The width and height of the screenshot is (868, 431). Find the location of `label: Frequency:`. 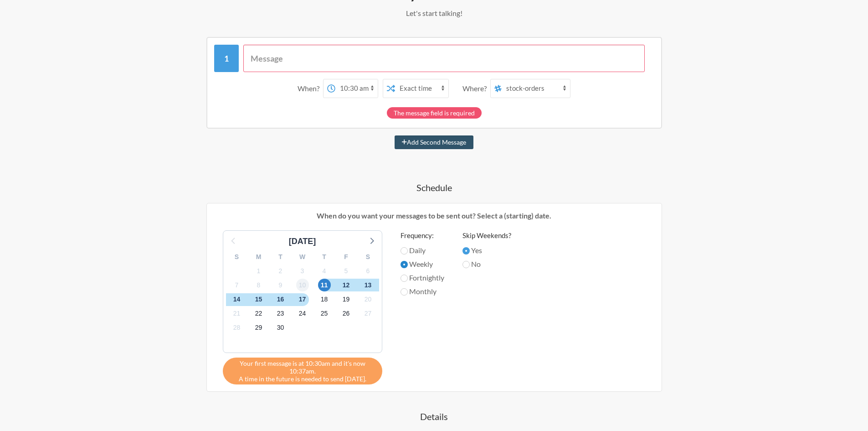

label: Frequency: is located at coordinates (423, 235).